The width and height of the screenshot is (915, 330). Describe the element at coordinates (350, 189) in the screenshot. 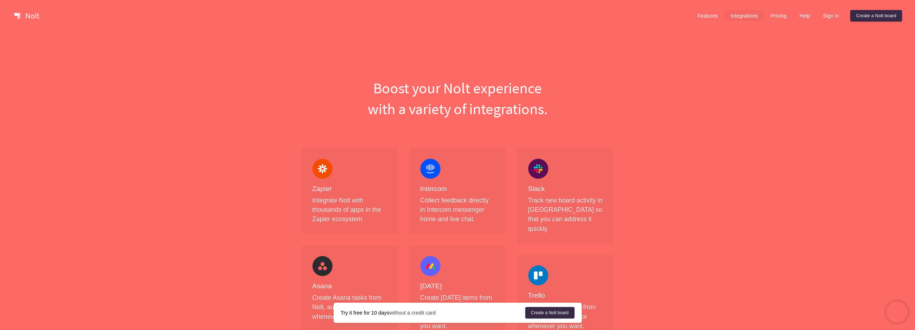

I see `h4: Zapier` at that location.